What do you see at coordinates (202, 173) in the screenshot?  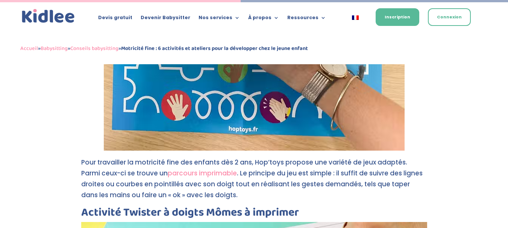 I see `a: parcours imprimable` at bounding box center [202, 173].